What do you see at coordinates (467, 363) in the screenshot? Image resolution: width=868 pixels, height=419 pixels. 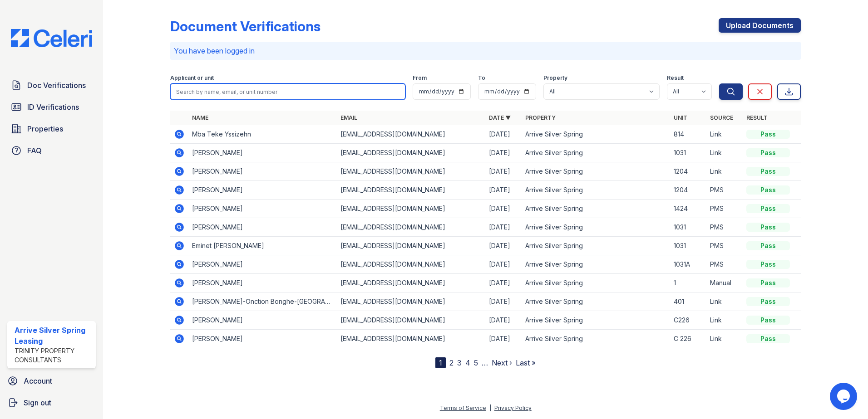 I see `a: 4` at bounding box center [467, 363].